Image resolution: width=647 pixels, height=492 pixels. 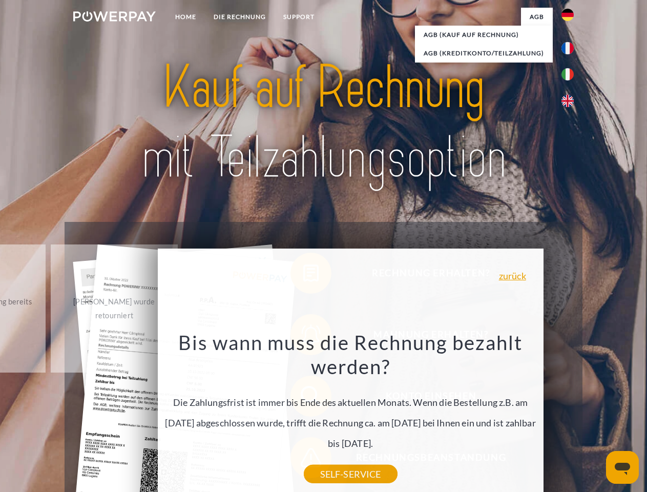 I want to click on a: Home, so click(x=186, y=17).